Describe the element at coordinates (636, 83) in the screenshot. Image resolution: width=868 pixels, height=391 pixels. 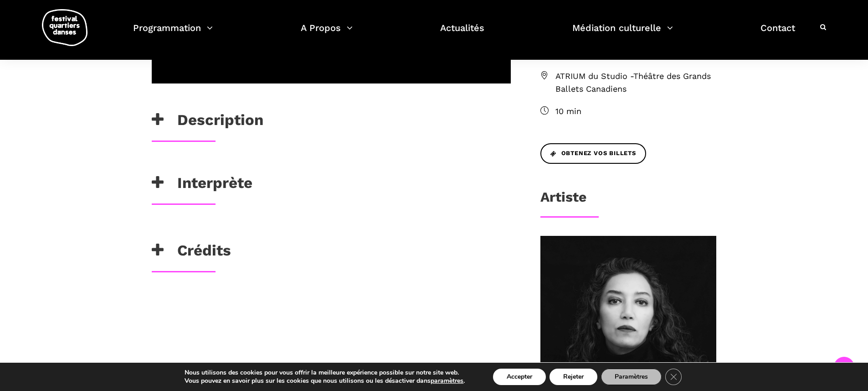
I see `span: ATRIUM du Studio -Théâtre des Grands Ballets Canadiens` at that location.